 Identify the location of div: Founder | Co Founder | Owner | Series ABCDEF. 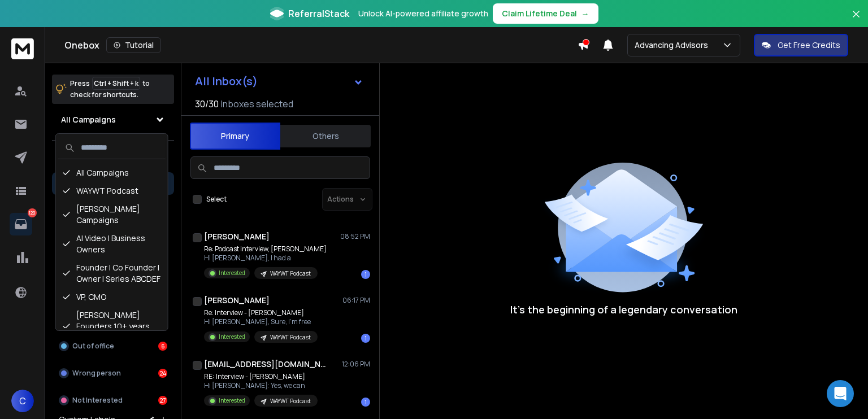
(112, 273).